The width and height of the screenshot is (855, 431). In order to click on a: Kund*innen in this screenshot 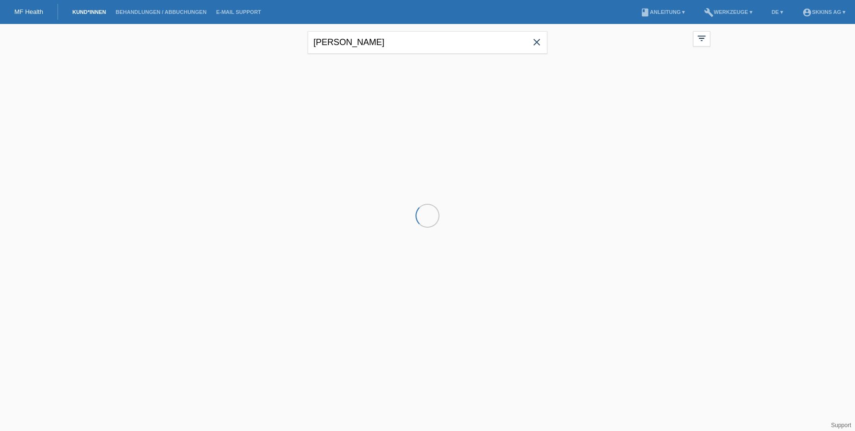, I will do `click(89, 12)`.